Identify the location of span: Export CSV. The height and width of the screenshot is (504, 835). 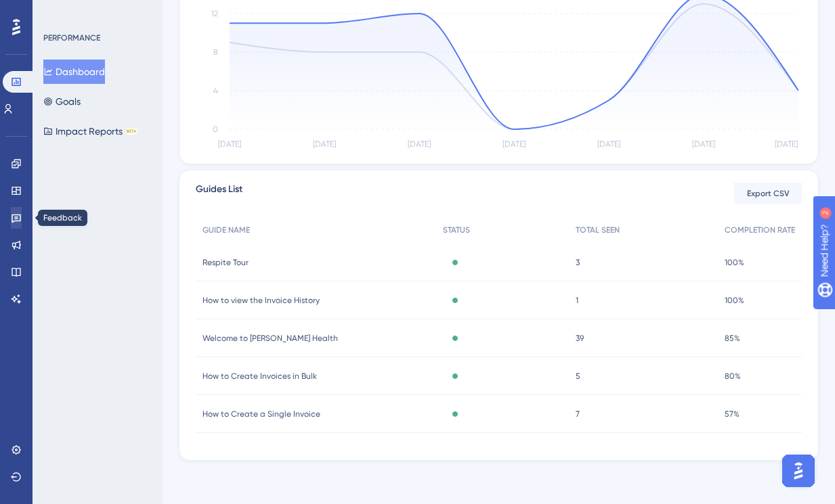
(768, 194).